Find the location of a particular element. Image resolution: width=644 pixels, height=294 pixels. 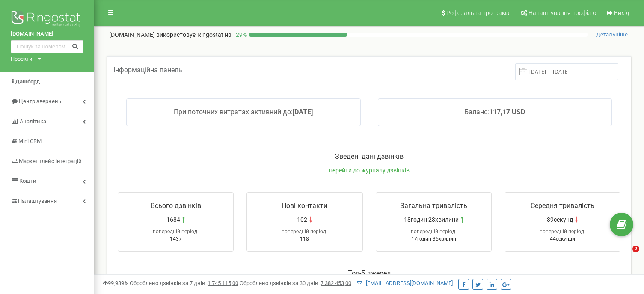

span: Toп-5 джерел is located at coordinates (369, 273).